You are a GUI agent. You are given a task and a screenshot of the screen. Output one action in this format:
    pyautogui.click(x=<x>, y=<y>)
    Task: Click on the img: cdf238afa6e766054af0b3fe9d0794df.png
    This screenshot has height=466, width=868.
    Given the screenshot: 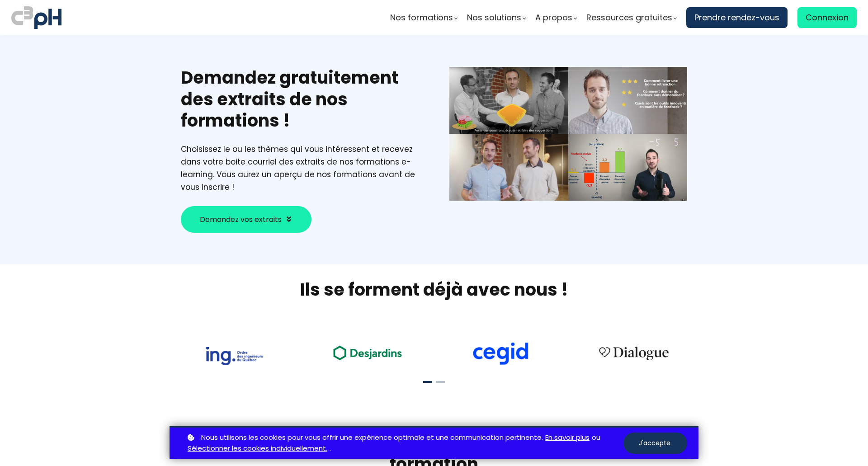 What is the action you would take?
    pyautogui.click(x=500, y=354)
    